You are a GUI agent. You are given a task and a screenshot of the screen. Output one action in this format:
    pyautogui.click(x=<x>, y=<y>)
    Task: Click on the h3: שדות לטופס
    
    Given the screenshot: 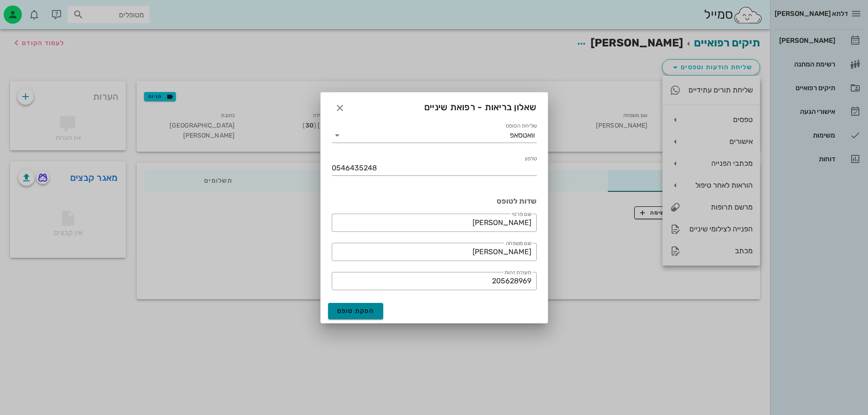 What is the action you would take?
    pyautogui.click(x=434, y=202)
    